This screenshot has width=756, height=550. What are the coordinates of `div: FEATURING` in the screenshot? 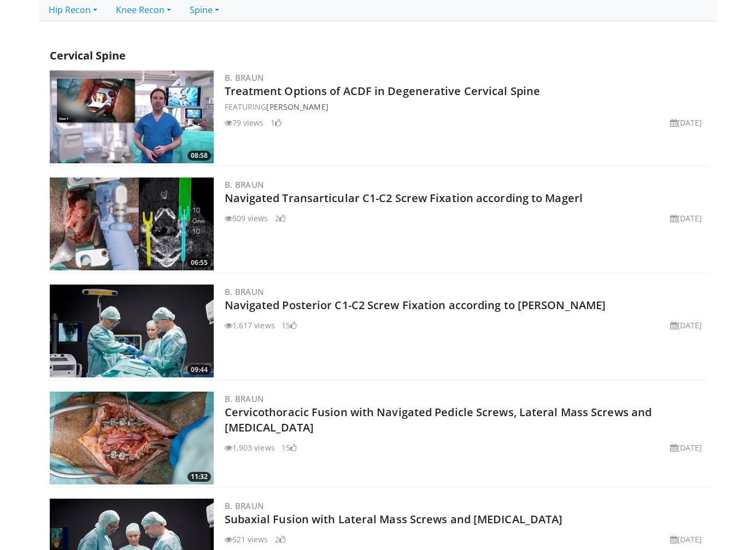 It's located at (466, 107).